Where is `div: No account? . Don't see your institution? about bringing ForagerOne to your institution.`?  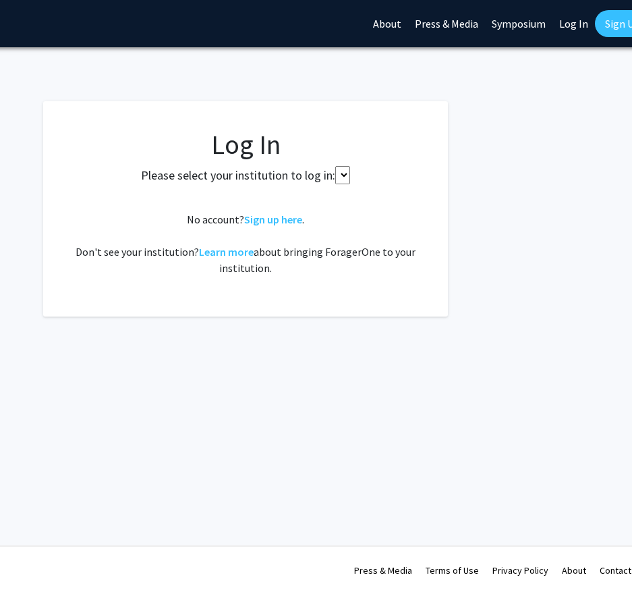 div: No account? . Don't see your institution? about bringing ForagerOne to your institution. is located at coordinates (246, 244).